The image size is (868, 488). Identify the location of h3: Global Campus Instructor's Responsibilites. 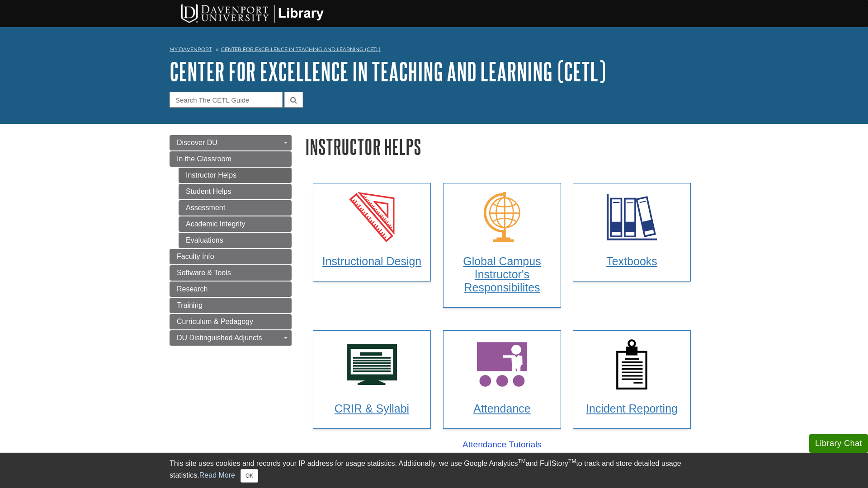
(502, 274).